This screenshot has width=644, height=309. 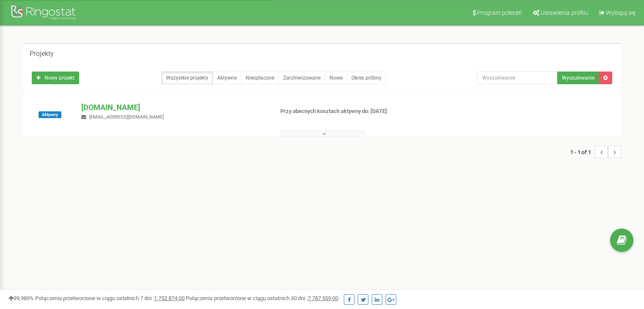 What do you see at coordinates (336, 78) in the screenshot?
I see `a: Nowe` at bounding box center [336, 78].